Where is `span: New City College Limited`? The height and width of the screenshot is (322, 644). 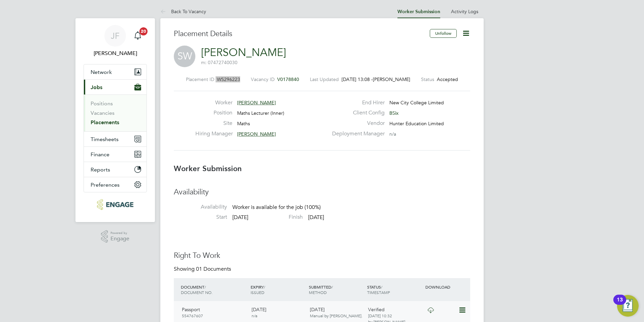
span: New City College Limited is located at coordinates (417, 103).